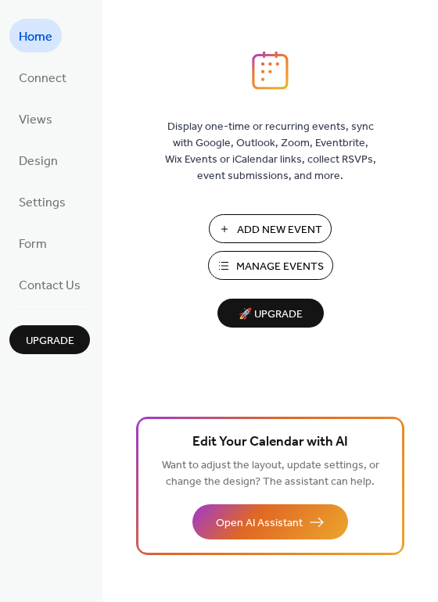 This screenshot has height=602, width=438. I want to click on span: Want to adjust the layout, update settings, or change the design? The assistant can help., so click(271, 474).